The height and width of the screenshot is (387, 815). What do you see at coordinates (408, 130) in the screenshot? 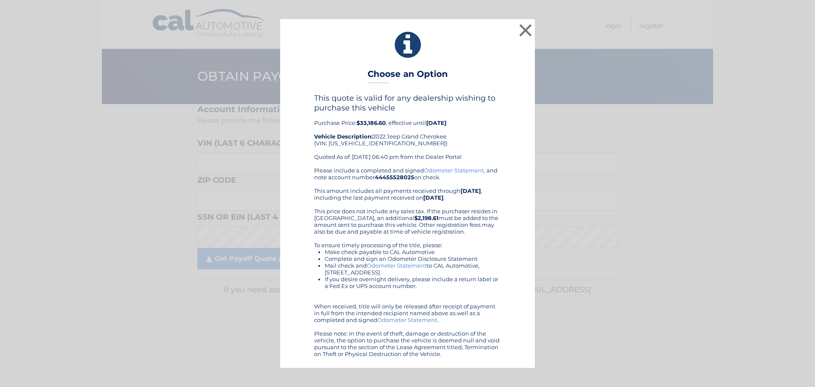
I see `div: Purchase Price: , effective until 2022 Jeep Grand Cherokee (VIN: [US_VEHICLE_IDENTIFICATION_NUMBE...` at bounding box center [408, 130].